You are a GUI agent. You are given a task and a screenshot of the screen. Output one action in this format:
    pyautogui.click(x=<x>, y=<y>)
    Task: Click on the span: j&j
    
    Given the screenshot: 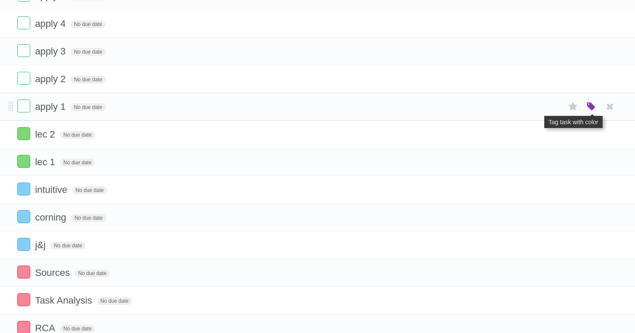 What is the action you would take?
    pyautogui.click(x=41, y=244)
    